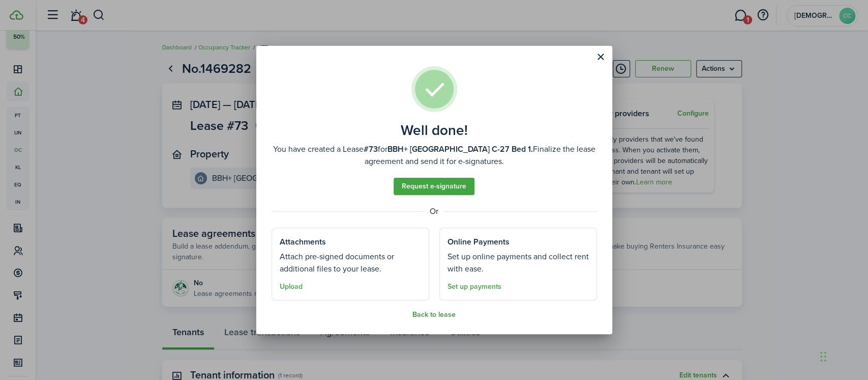 The width and height of the screenshot is (868, 380). I want to click on a: Set up payments, so click(475, 287).